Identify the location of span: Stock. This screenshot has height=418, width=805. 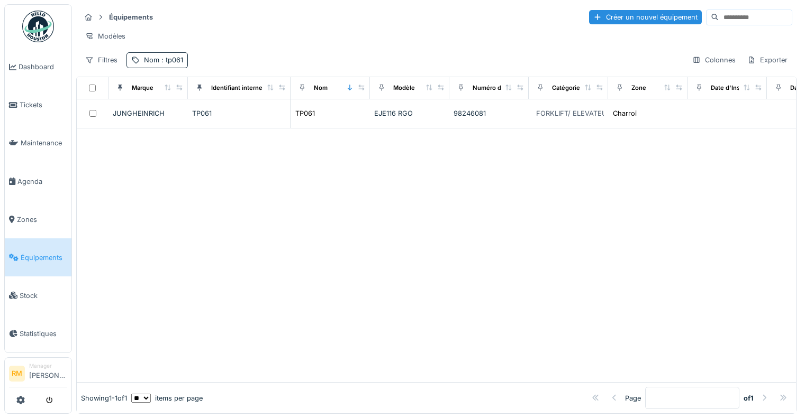
(43, 296).